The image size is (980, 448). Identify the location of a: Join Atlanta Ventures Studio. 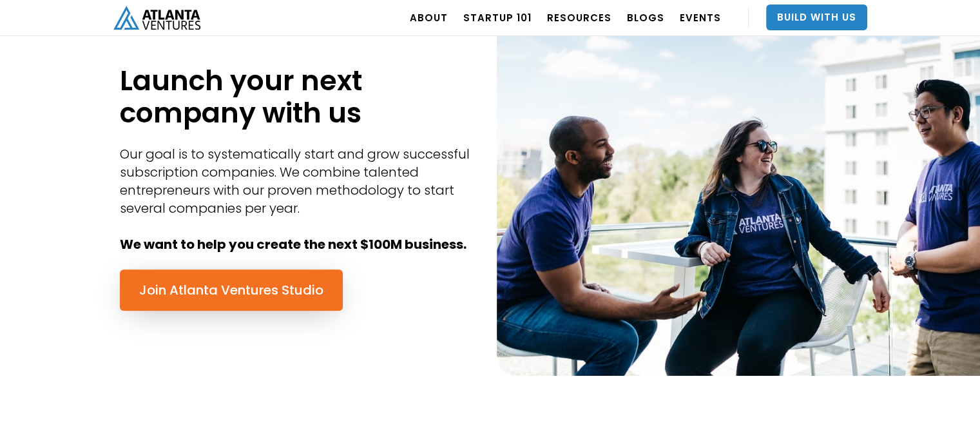
(231, 290).